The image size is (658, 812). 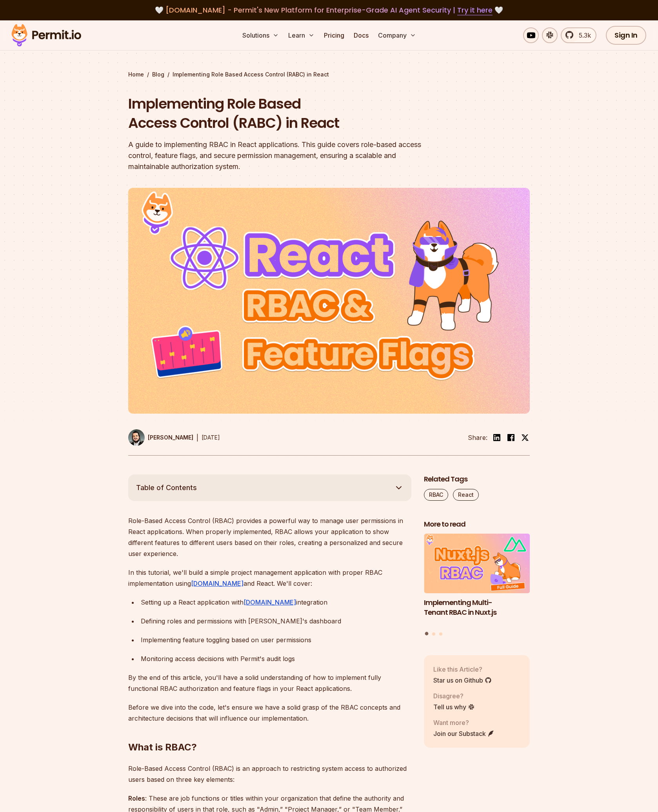 What do you see at coordinates (136, 798) in the screenshot?
I see `strong: Roles` at bounding box center [136, 798].